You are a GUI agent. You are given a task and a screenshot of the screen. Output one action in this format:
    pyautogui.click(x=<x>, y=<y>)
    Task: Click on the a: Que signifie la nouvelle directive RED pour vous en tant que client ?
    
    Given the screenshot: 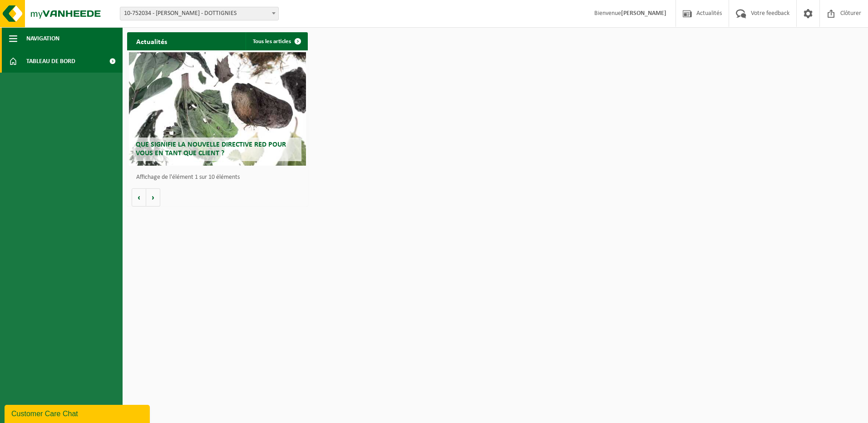 What is the action you would take?
    pyautogui.click(x=218, y=109)
    